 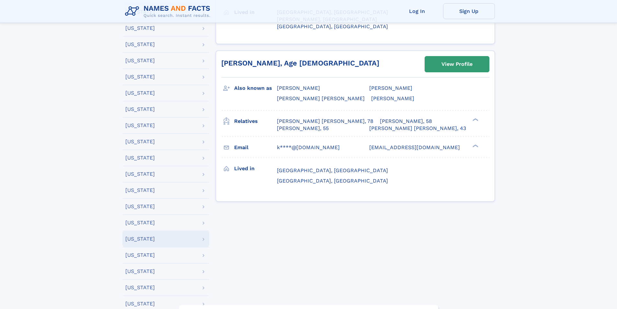 What do you see at coordinates (457, 64) in the screenshot?
I see `div: View Profile` at bounding box center [457, 64].